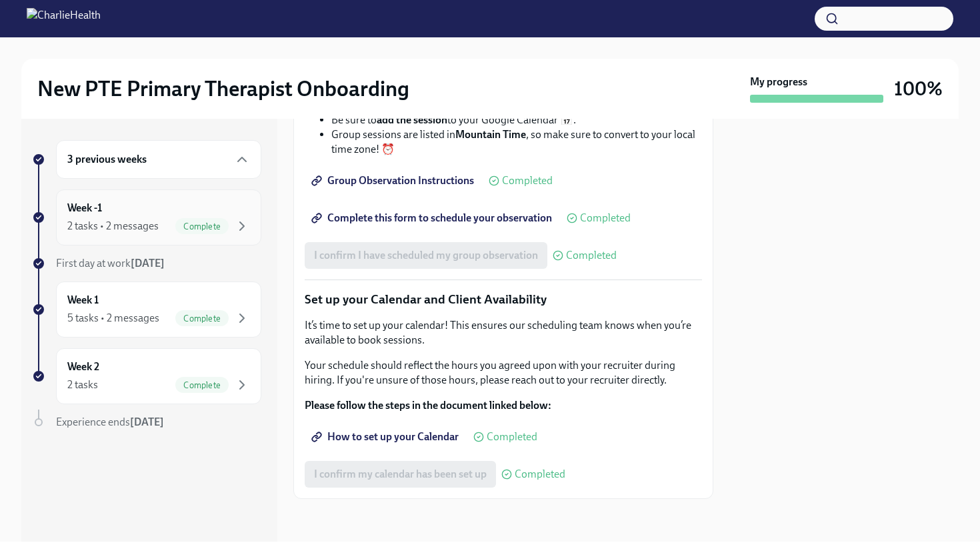  What do you see at coordinates (433, 218) in the screenshot?
I see `a: Complete this form to schedule your observation` at bounding box center [433, 218].